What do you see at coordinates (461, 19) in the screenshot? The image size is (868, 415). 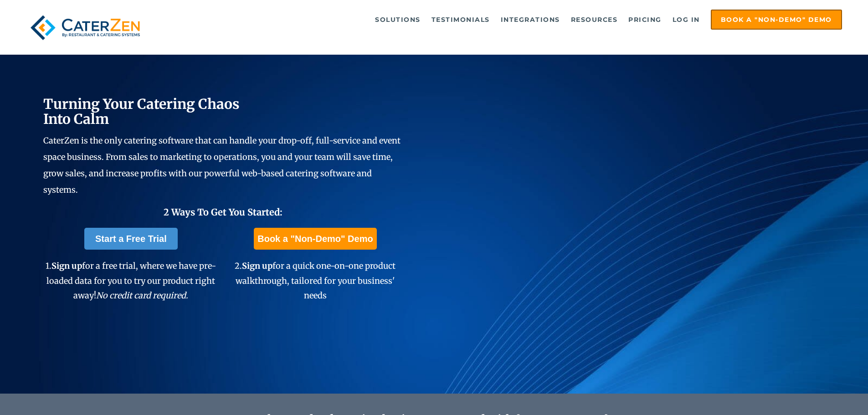 I see `a: Testimonials` at bounding box center [461, 19].